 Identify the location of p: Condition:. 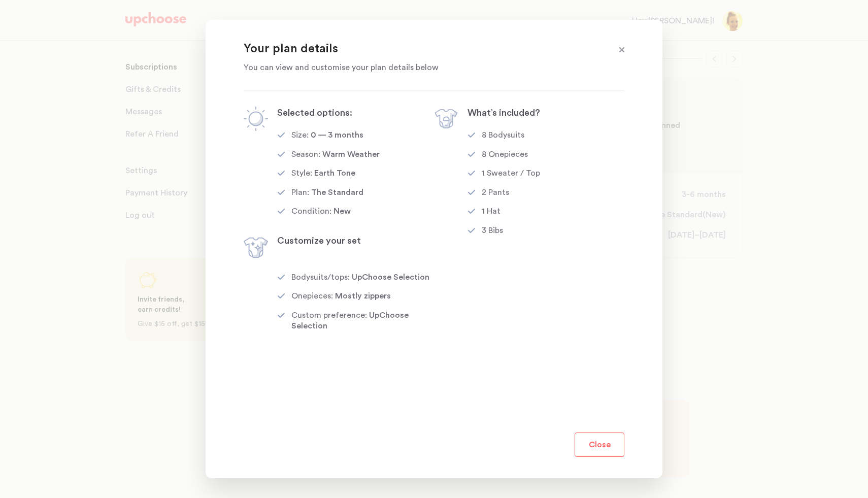
(311, 211).